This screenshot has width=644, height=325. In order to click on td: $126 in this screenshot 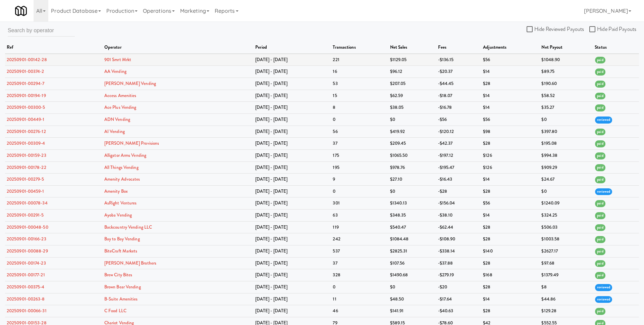, I will do `click(511, 167)`.